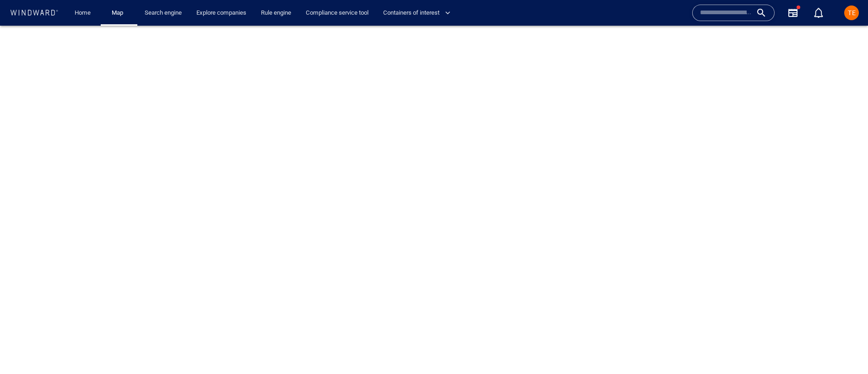 The height and width of the screenshot is (374, 868). What do you see at coordinates (221, 13) in the screenshot?
I see `button: Explore companies` at bounding box center [221, 13].